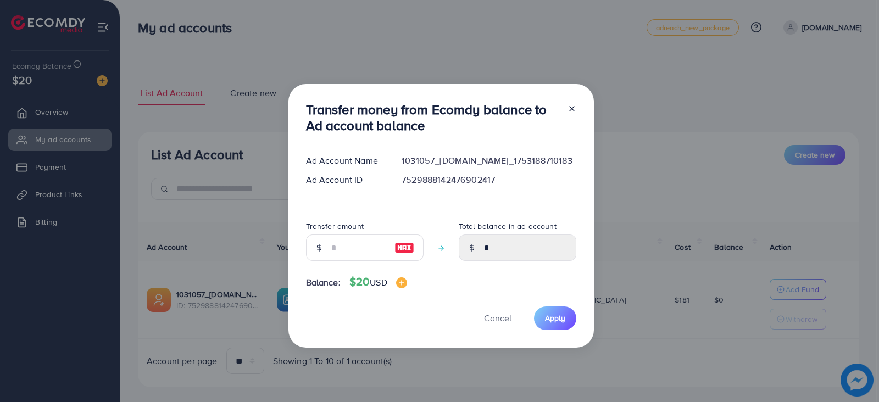 The image size is (879, 402). I want to click on button: Apply, so click(555, 318).